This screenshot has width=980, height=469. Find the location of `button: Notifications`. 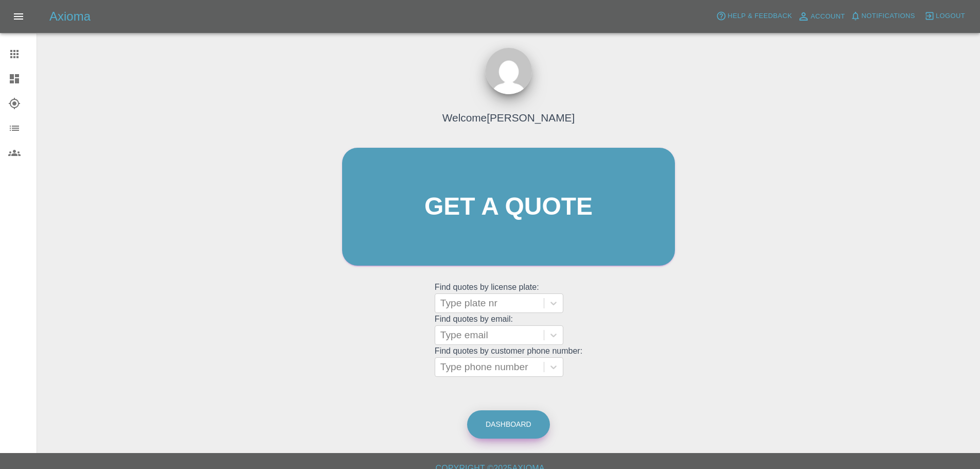

button: Notifications is located at coordinates (883, 16).